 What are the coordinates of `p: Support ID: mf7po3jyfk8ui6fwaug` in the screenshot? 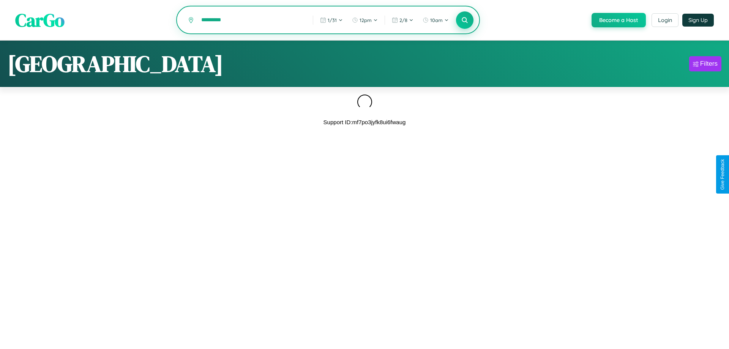 It's located at (365, 122).